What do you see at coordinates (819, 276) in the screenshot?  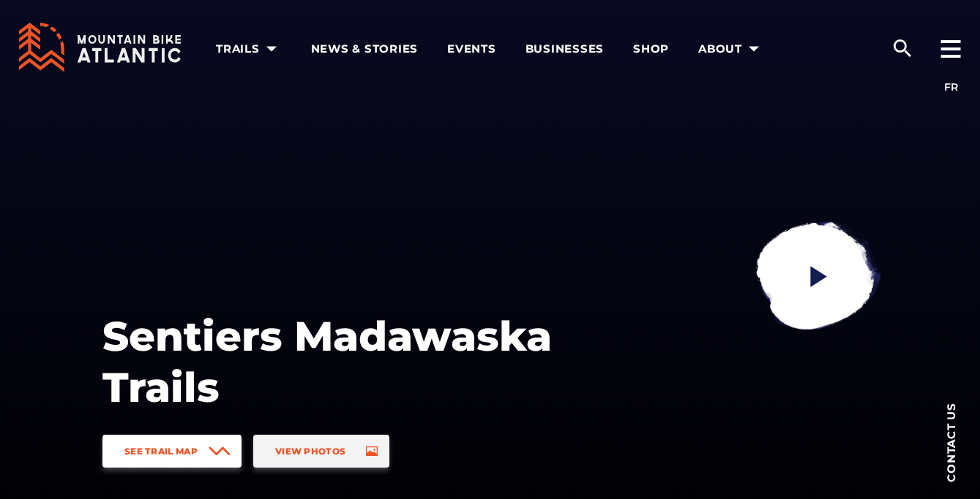 I see `ion-icon: play` at bounding box center [819, 276].